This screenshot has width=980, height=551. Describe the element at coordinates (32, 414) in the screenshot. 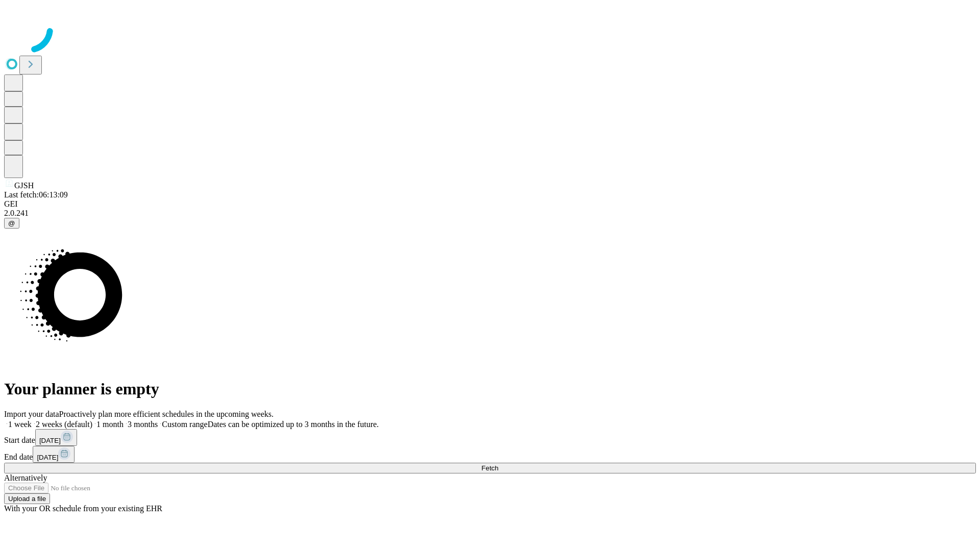

I see `span: Import your data` at that location.